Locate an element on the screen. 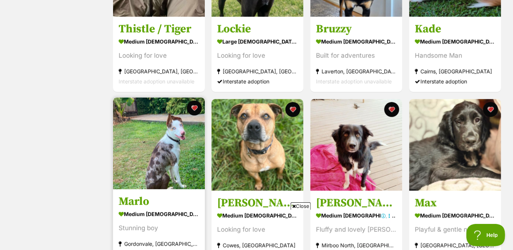 The height and width of the screenshot is (250, 513). img: Max is located at coordinates (455, 145).